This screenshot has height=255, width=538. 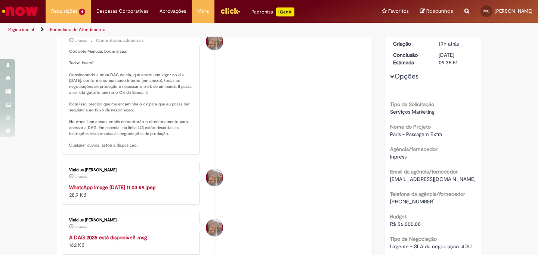 I want to click on time: 30/09/2025 09:47:40, so click(x=81, y=177).